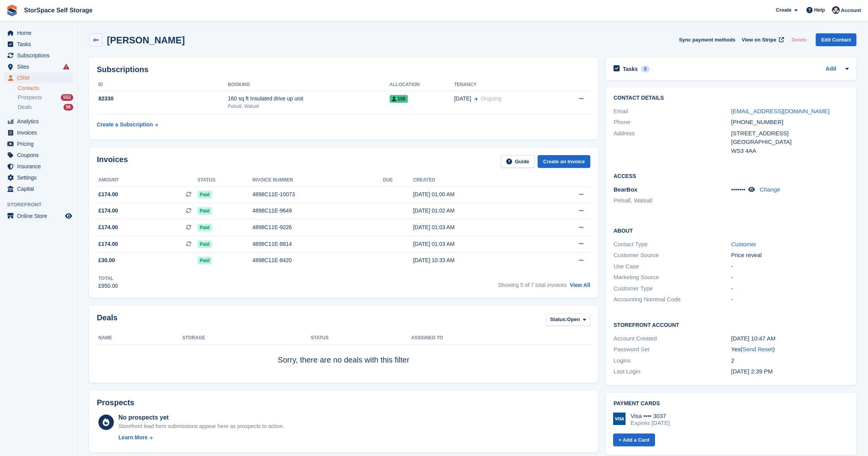  I want to click on a: StorSpace Self Storage, so click(58, 10).